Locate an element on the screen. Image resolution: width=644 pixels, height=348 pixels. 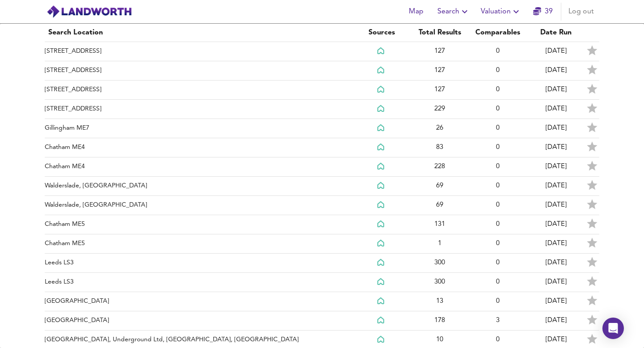
td: 13 is located at coordinates (440, 301).